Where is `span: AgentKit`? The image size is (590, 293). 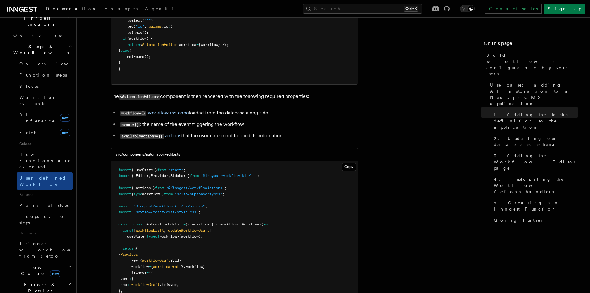
span: AgentKit is located at coordinates (161, 9).